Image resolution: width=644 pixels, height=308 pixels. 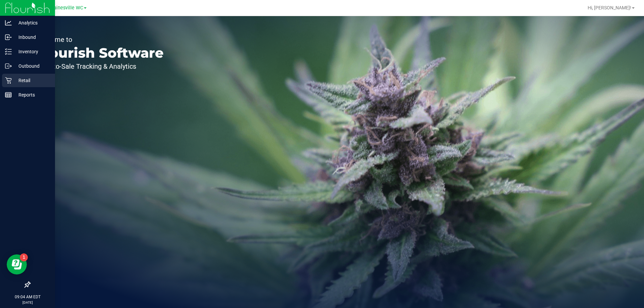 What do you see at coordinates (32, 80) in the screenshot?
I see `p: Retail` at bounding box center [32, 80].